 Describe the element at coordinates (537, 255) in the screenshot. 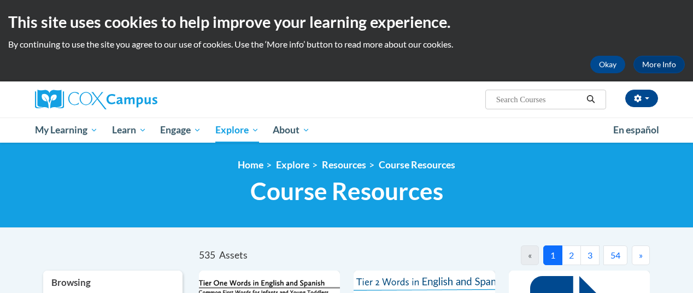

I see `nav: Pagination Navigation` at that location.